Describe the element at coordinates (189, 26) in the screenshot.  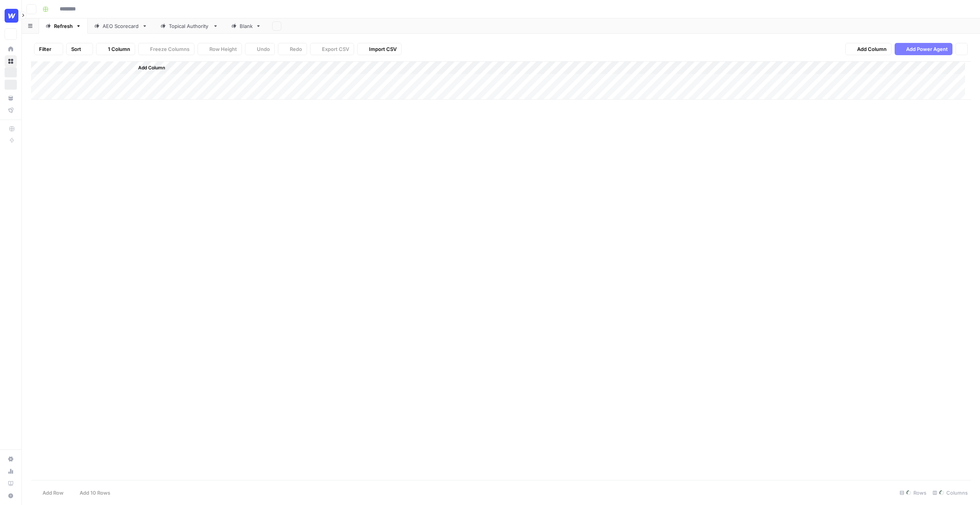
I see `a: Topical Authority` at that location.